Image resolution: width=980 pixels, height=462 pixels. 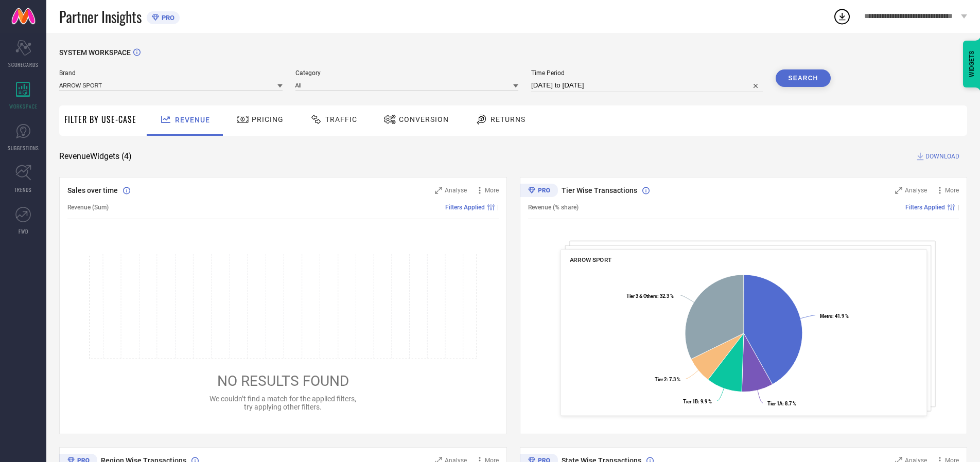 What do you see at coordinates (599, 191) in the screenshot?
I see `span: Tier Wise Transactions` at bounding box center [599, 191].